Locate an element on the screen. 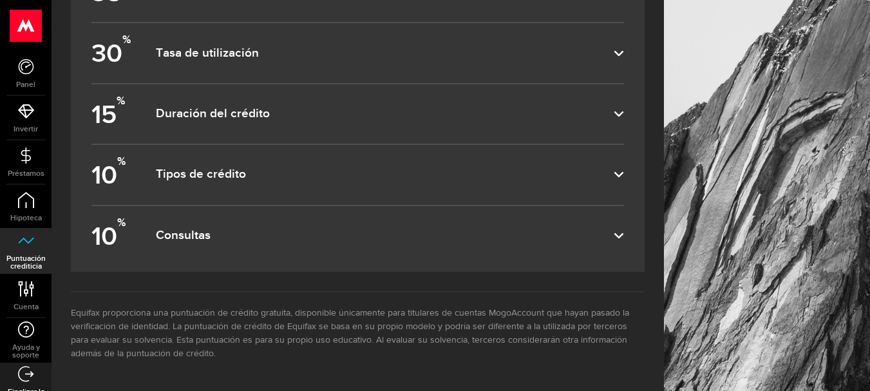  font: Consultas is located at coordinates (183, 235).